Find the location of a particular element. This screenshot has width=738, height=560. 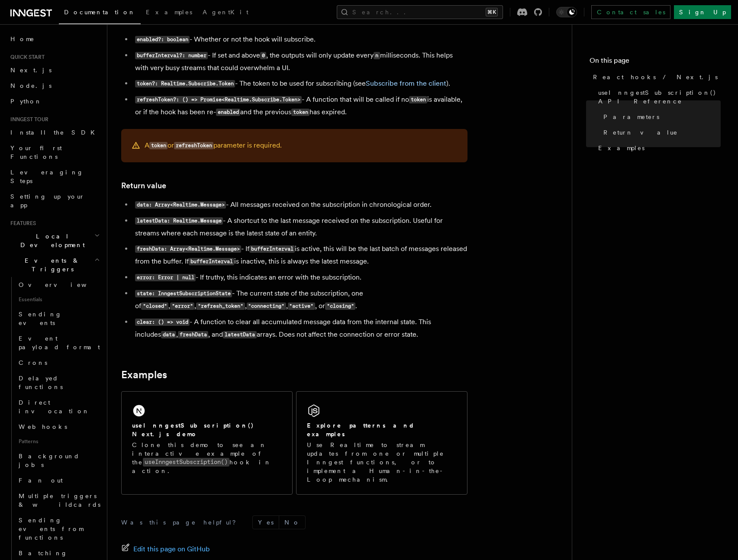

code: "closed" is located at coordinates (155, 306).